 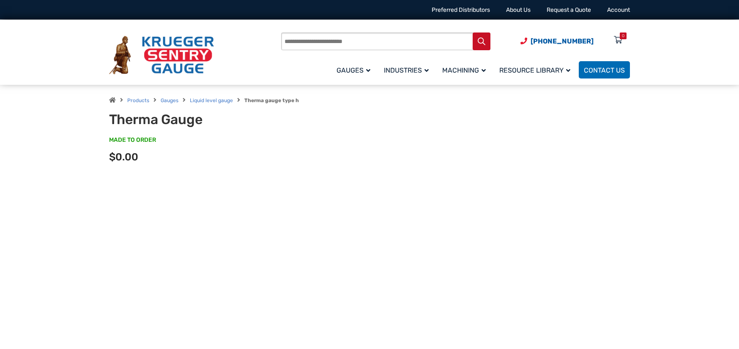 I want to click on span: Gauges, so click(x=353, y=70).